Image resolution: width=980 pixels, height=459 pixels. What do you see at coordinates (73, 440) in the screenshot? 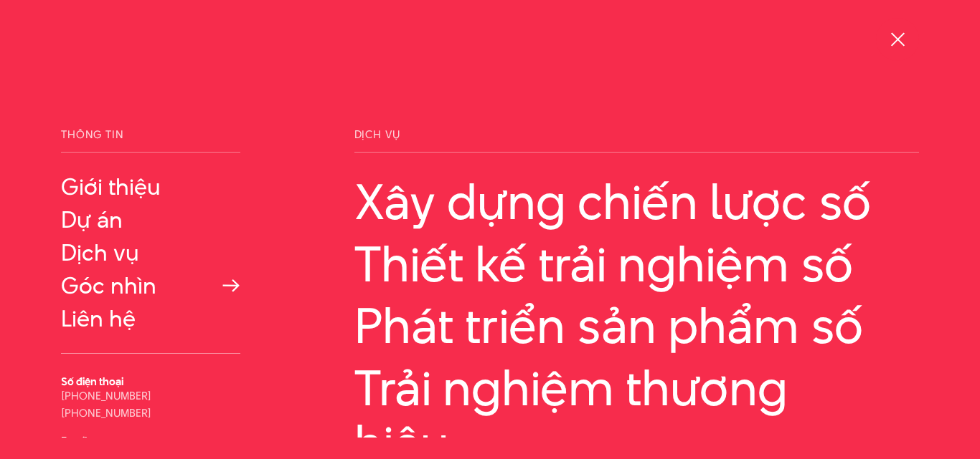
I see `b: Email` at bounding box center [73, 440].